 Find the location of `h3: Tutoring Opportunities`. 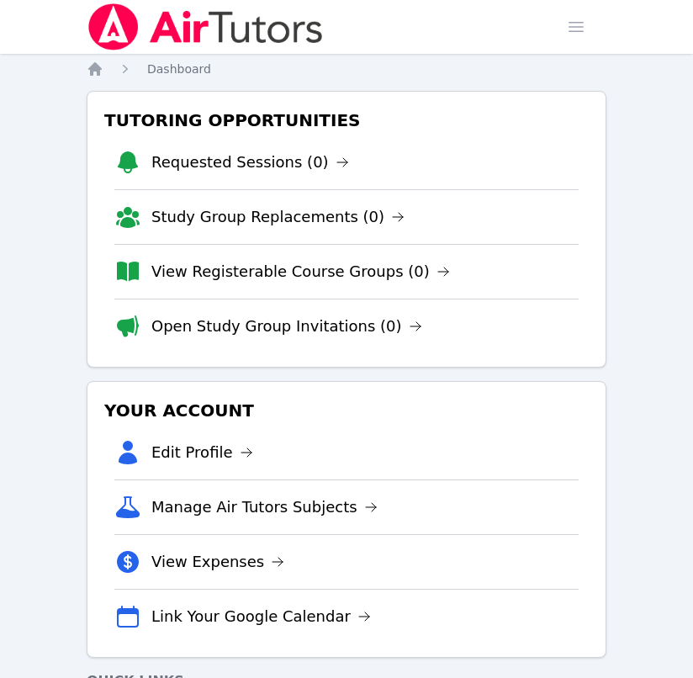

h3: Tutoring Opportunities is located at coordinates (346, 120).